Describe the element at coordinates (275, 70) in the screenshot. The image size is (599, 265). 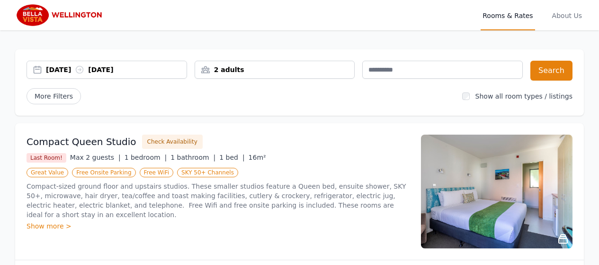
I see `div: 2 adults` at that location.